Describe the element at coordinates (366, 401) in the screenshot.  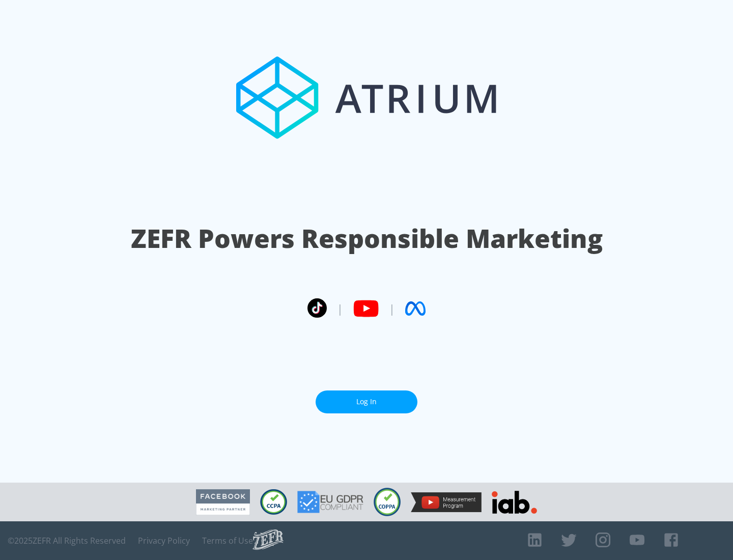
I see `a: Log In` at that location.